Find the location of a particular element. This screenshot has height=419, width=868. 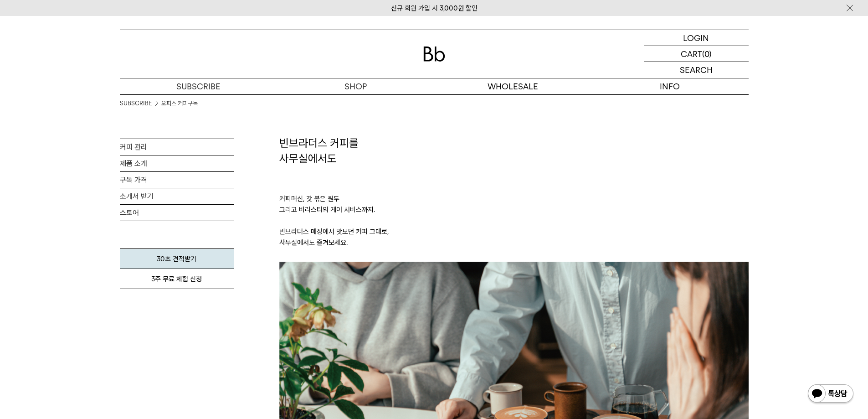

p: 커피머신, 갓 볶은 원두 그리고 바리스타의 케어 서비스까지. 빈브라더스 매장에서 맛보던 커피 그대로, 사무실에서도 즐겨보세요. is located at coordinates (514, 214).